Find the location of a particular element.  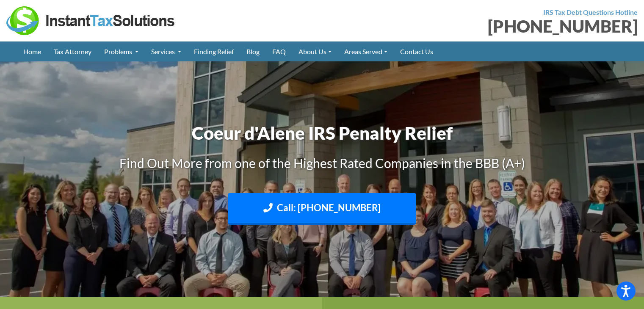

a: Home is located at coordinates (32, 51).